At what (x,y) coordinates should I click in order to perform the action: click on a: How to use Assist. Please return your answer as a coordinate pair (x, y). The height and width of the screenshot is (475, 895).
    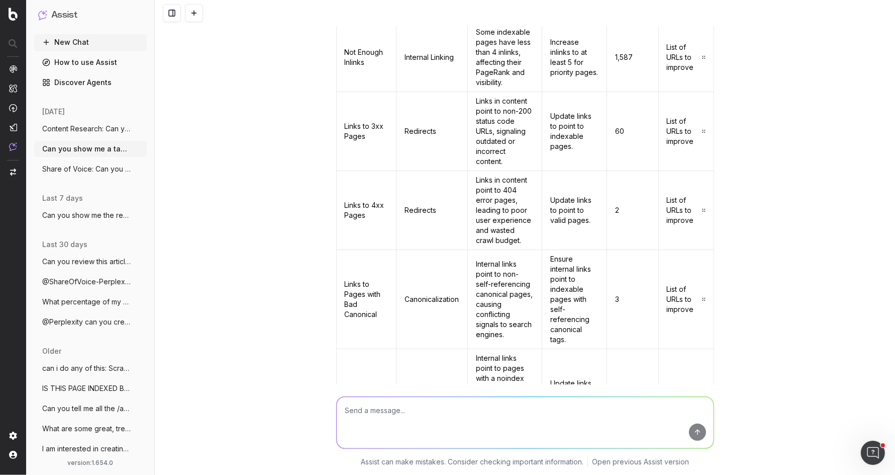
    Looking at the image, I should click on (90, 62).